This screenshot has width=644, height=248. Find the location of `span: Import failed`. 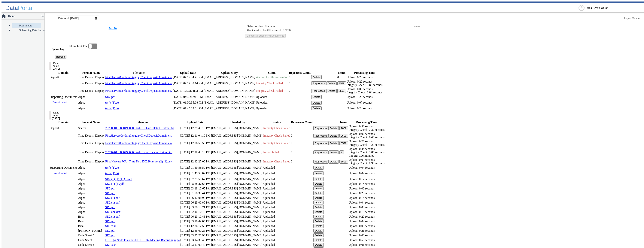

span: Import failed is located at coordinates (271, 152).